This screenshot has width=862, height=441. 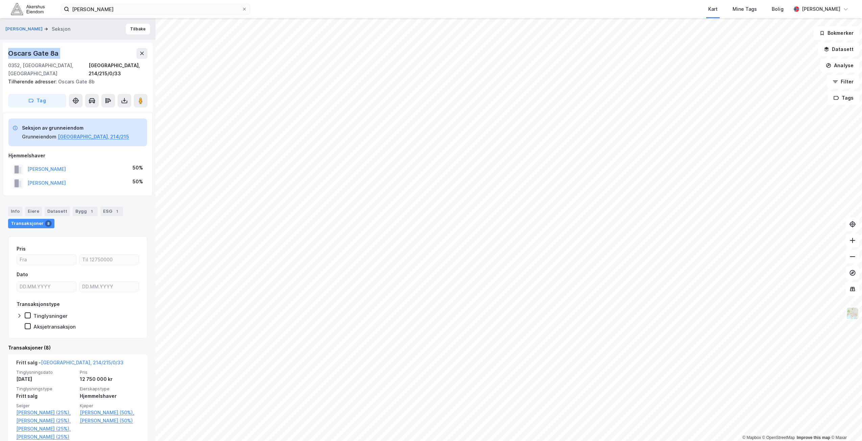 What do you see at coordinates (155, 9) in the screenshot?
I see `input: Søk på adresse, matrikkel, gårdeiere, leietakere eller personer` at bounding box center [155, 9].